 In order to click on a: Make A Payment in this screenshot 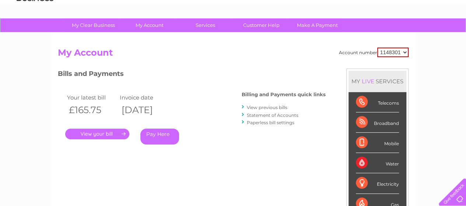, I will do `click(317, 25)`.